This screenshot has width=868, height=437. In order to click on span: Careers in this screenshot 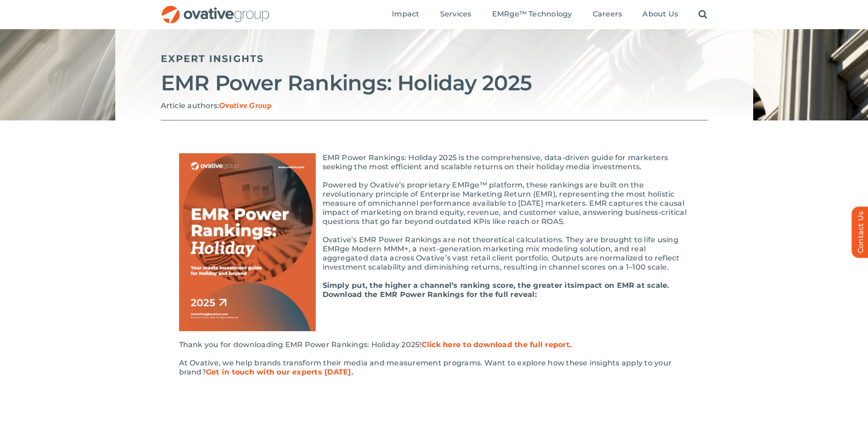, I will do `click(608, 15)`.